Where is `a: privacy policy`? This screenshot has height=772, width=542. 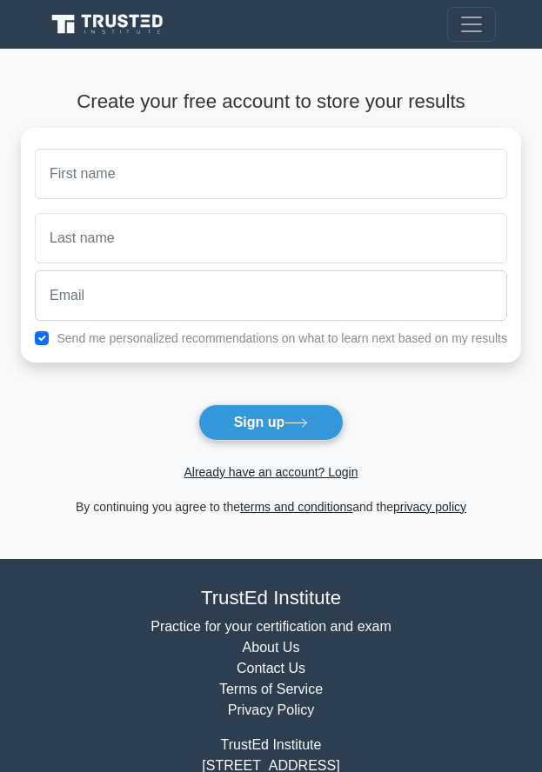 a: privacy policy is located at coordinates (430, 507).